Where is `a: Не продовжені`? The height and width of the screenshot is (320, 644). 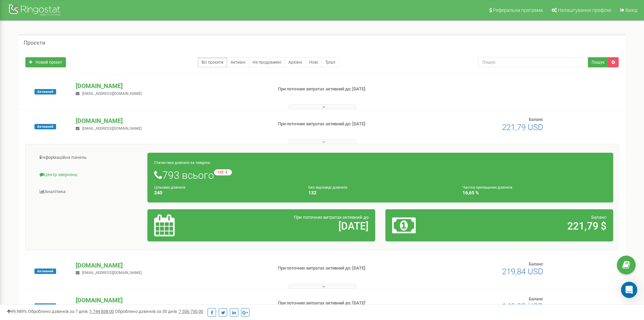 a: Не продовжені is located at coordinates (267, 62).